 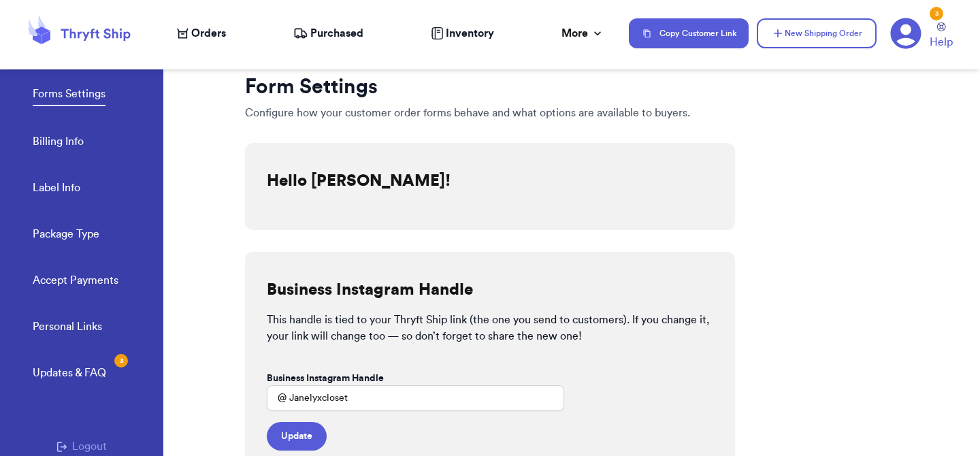 What do you see at coordinates (56, 190) in the screenshot?
I see `a: Label Info` at bounding box center [56, 190].